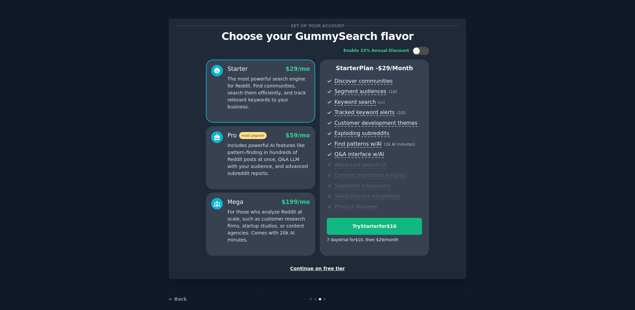 Image resolution: width=635 pixels, height=310 pixels. Describe the element at coordinates (298, 135) in the screenshot. I see `span: $ 59 /mo` at that location.